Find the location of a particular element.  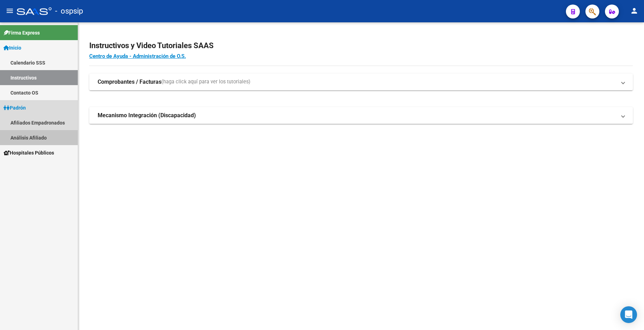

mat-icon: person is located at coordinates (634, 11).